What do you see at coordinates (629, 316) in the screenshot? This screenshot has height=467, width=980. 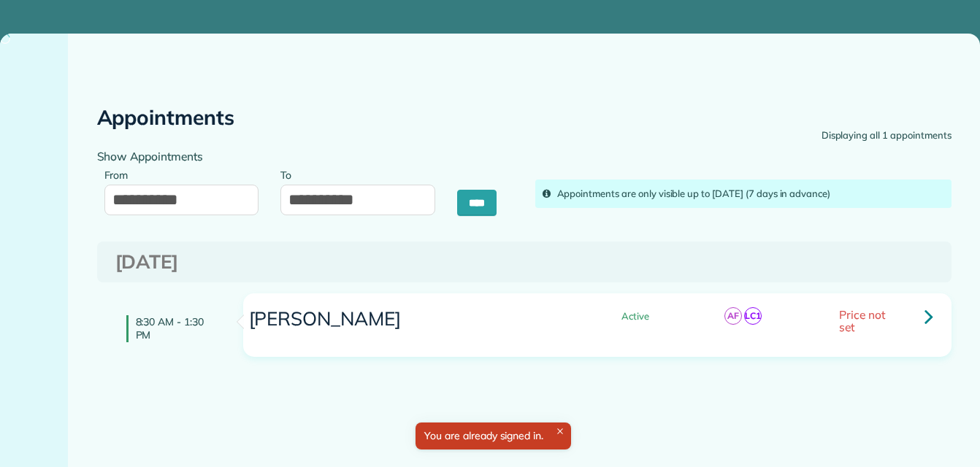 I see `span: Active` at bounding box center [629, 316].